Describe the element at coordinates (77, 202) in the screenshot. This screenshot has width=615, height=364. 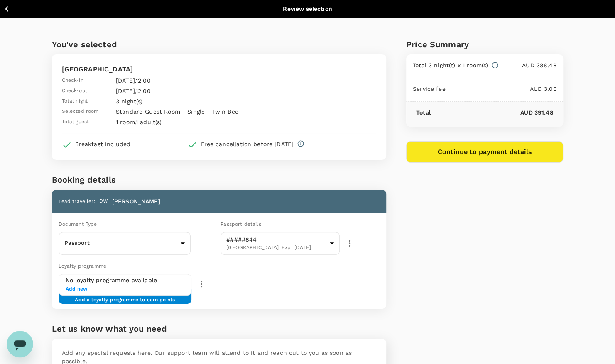
I see `span: Lead traveller :` at that location.